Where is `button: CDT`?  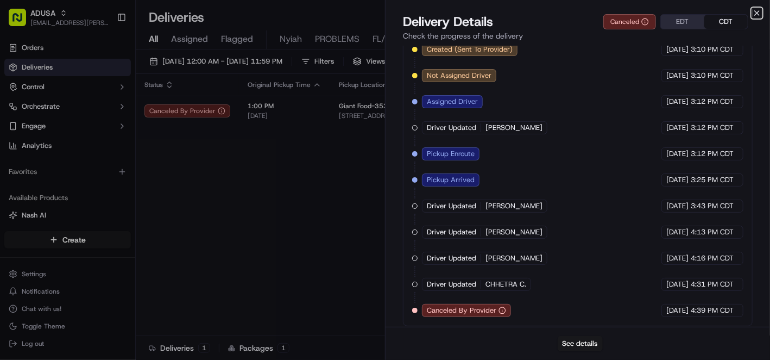
button: CDT is located at coordinates (726, 22).